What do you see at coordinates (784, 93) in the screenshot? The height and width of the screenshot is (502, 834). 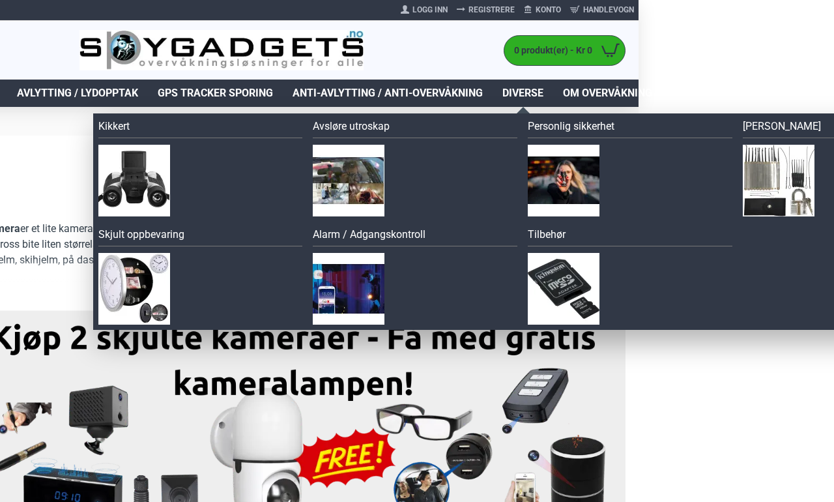 I see `a: Spesialtilbud` at bounding box center [784, 93].